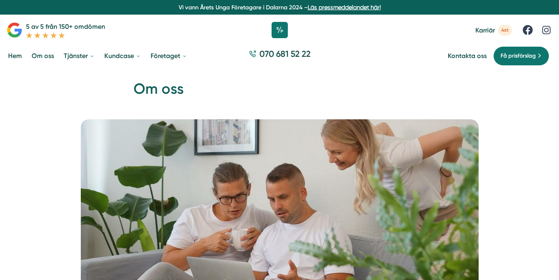 This screenshot has width=559, height=280. I want to click on span: Karriär, so click(485, 30).